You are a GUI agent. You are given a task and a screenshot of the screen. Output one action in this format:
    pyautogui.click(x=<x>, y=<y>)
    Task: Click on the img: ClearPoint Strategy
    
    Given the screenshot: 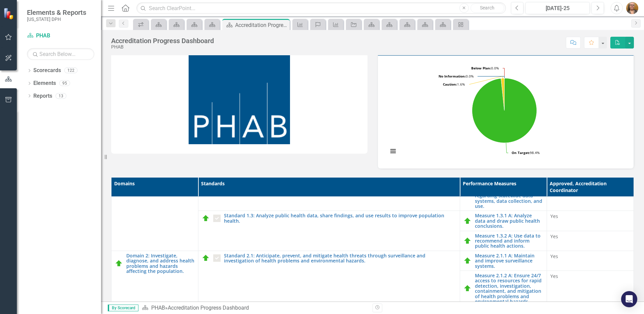 What is the action you would take?
    pyautogui.click(x=9, y=13)
    